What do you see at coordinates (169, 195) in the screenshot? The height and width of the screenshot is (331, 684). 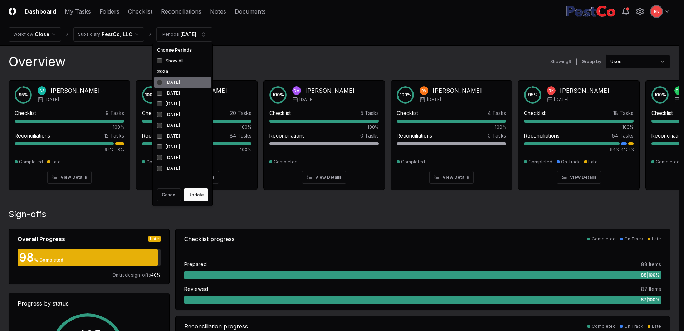 I see `button: Cancel` at bounding box center [169, 195].